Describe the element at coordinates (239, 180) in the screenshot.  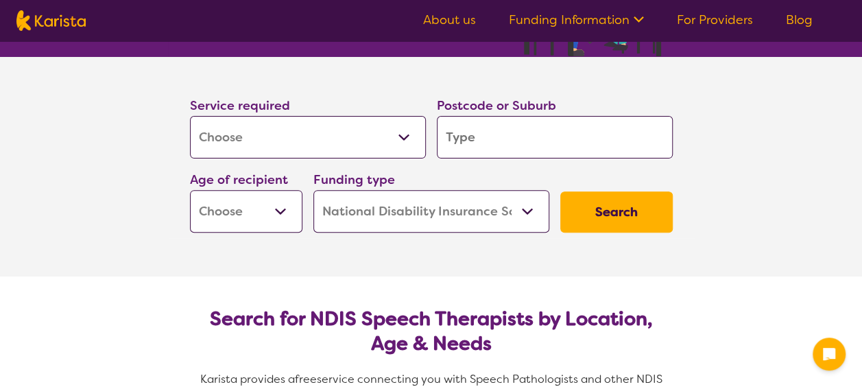
I see `label: Age of recipient` at that location.